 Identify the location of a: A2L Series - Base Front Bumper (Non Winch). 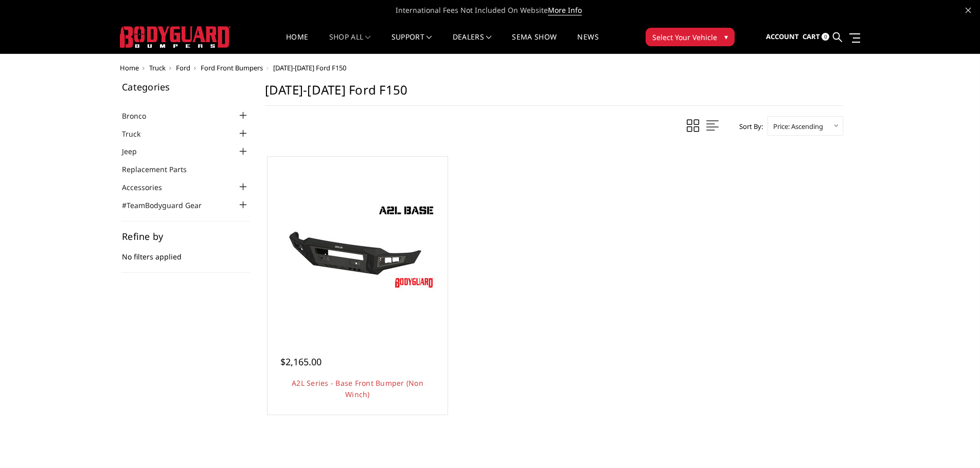
(357, 389).